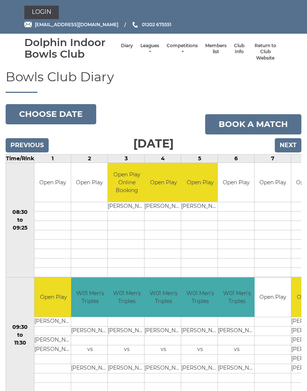 The height and width of the screenshot is (391, 307). I want to click on button: Choose date, so click(51, 114).